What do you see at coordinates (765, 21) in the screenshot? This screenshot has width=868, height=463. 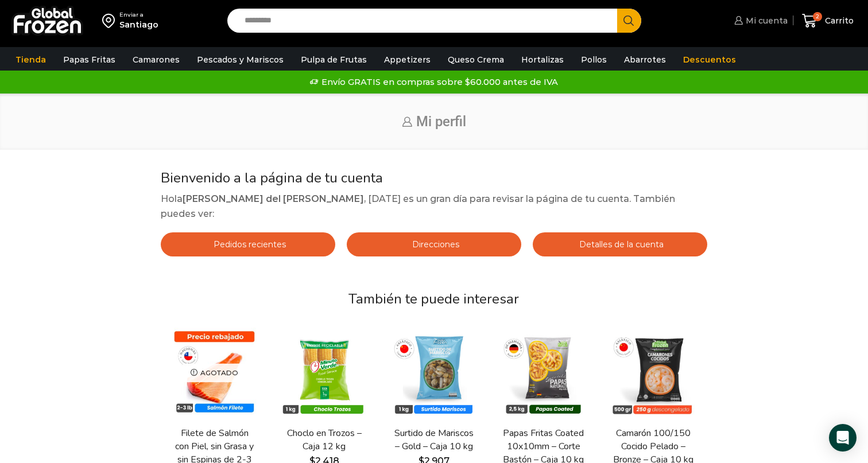 I see `span: Mi cuenta` at bounding box center [765, 21].